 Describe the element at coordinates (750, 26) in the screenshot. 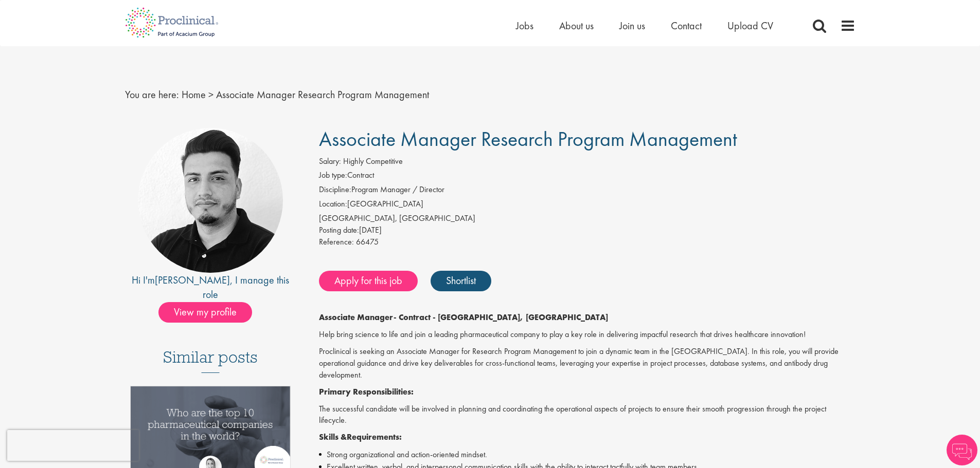

I see `span: Upload CV` at that location.